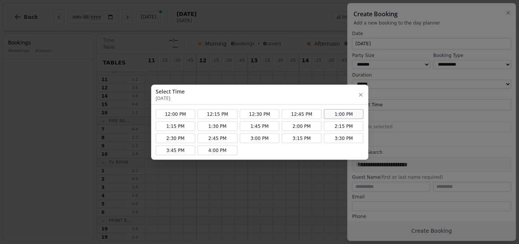 This screenshot has height=244, width=519. Describe the element at coordinates (218, 126) in the screenshot. I see `button: 1:30 PM` at that location.